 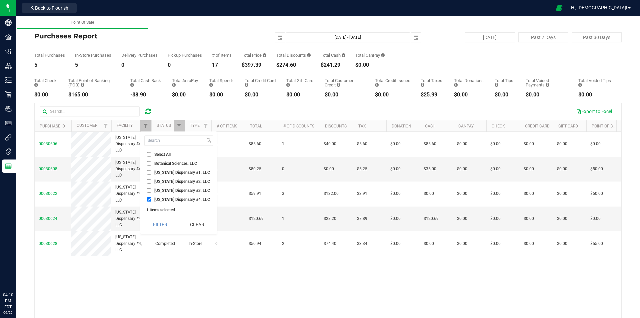 I want to click on span: $60.00, so click(x=597, y=193).